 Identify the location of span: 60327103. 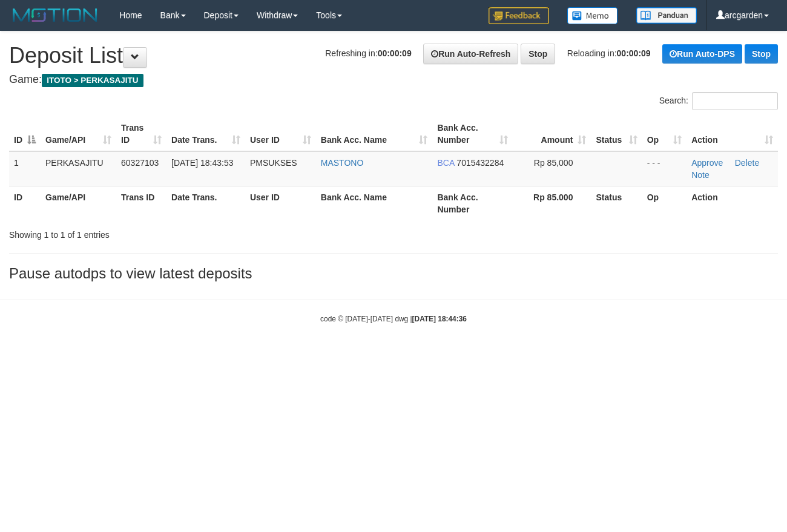
(140, 162).